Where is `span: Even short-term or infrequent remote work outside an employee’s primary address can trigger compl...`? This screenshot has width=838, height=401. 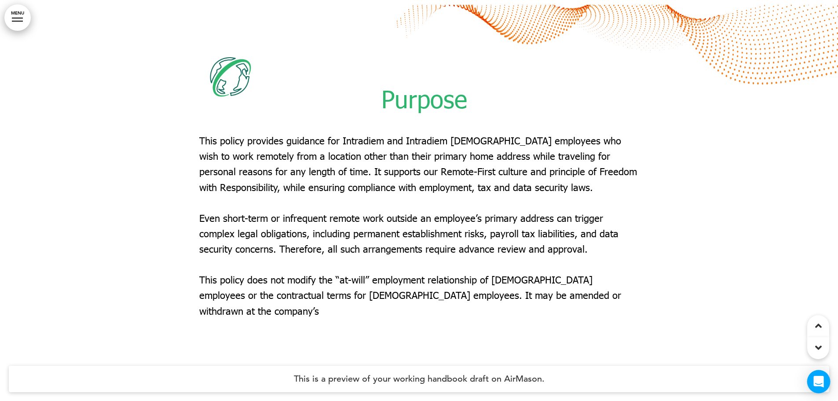 span: Even short-term or infrequent remote work outside an employee’s primary address can trigger compl... is located at coordinates (409, 233).